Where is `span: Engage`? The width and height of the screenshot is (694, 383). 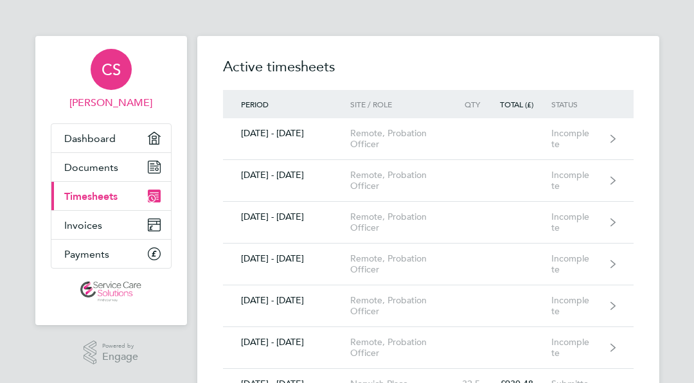 span: Engage is located at coordinates (120, 357).